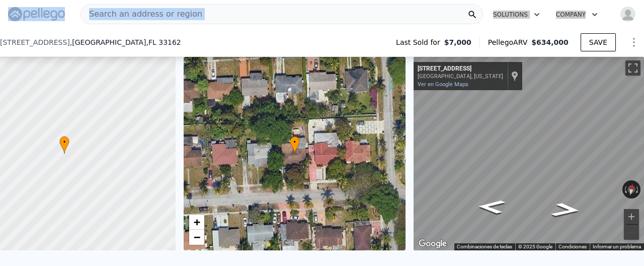  Describe the element at coordinates (515, 76) in the screenshot. I see `a: Mostrar ubicación en el mapa` at that location.